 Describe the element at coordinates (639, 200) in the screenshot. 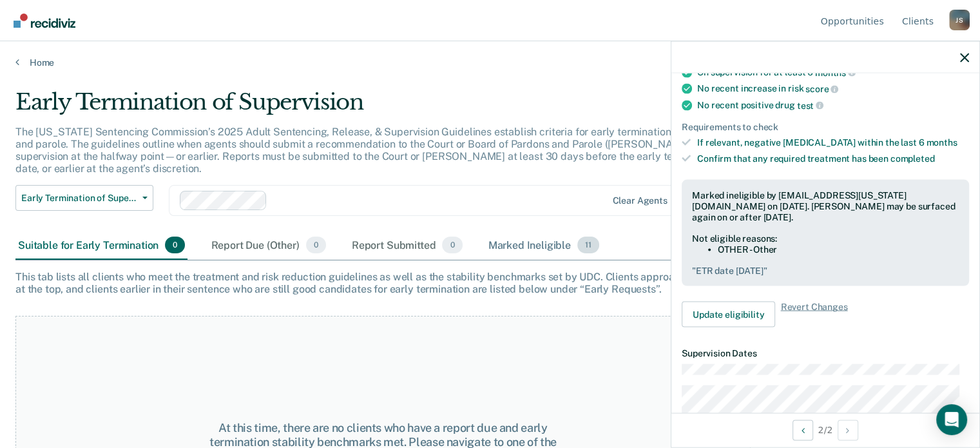

I see `div: Clear agents` at that location.